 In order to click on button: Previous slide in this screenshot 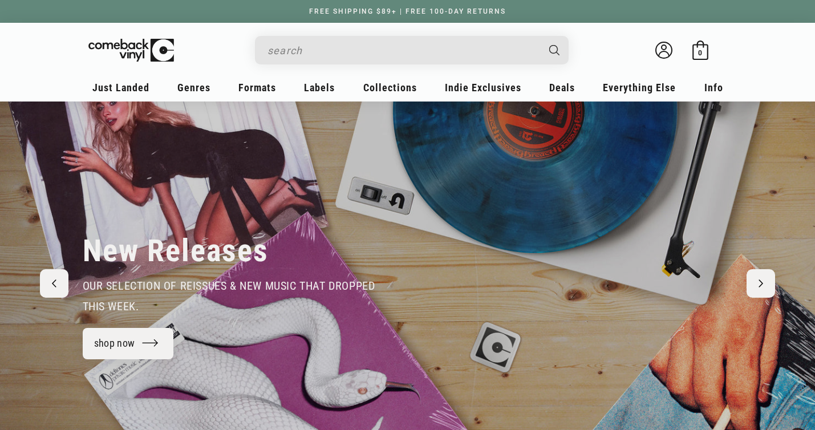, I will do `click(54, 283)`.